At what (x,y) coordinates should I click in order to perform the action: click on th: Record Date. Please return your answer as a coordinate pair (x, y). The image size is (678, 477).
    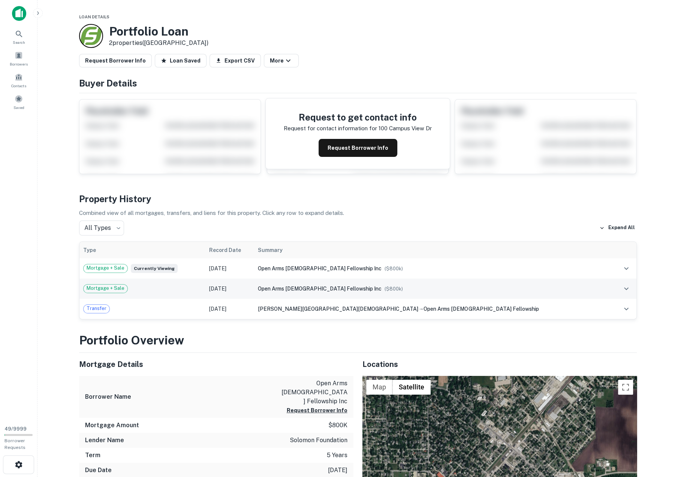
    Looking at the image, I should click on (230, 250).